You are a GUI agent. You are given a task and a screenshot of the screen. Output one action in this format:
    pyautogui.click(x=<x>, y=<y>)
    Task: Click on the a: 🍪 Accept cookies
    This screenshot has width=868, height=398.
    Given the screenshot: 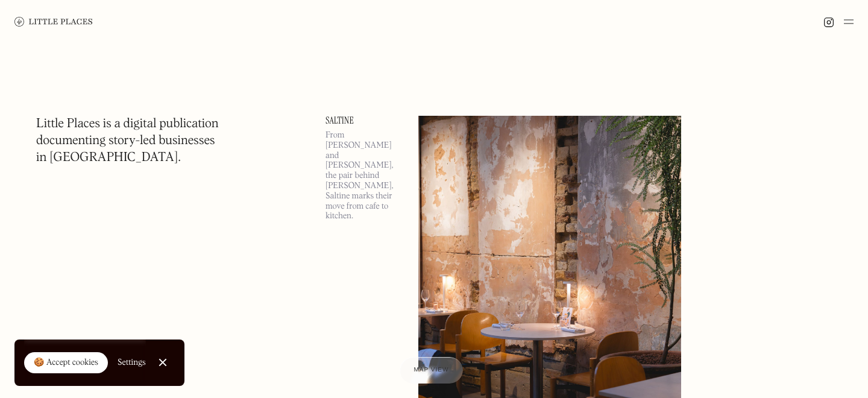 What is the action you would take?
    pyautogui.click(x=66, y=363)
    